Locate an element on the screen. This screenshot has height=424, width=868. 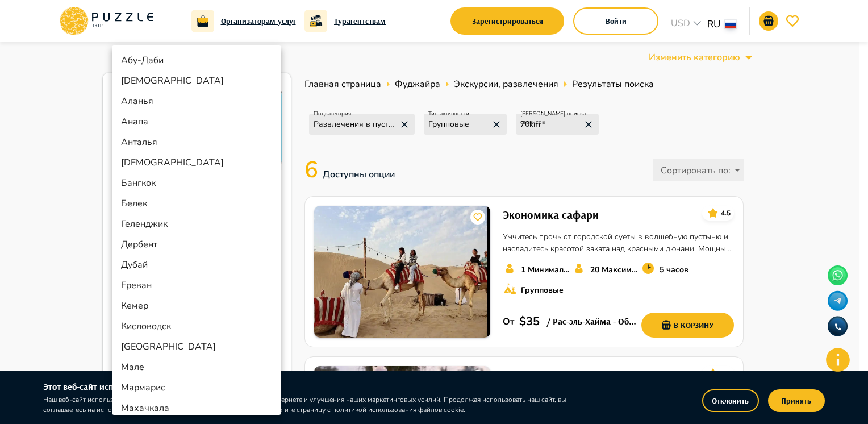
li: Мале is located at coordinates (196, 367).